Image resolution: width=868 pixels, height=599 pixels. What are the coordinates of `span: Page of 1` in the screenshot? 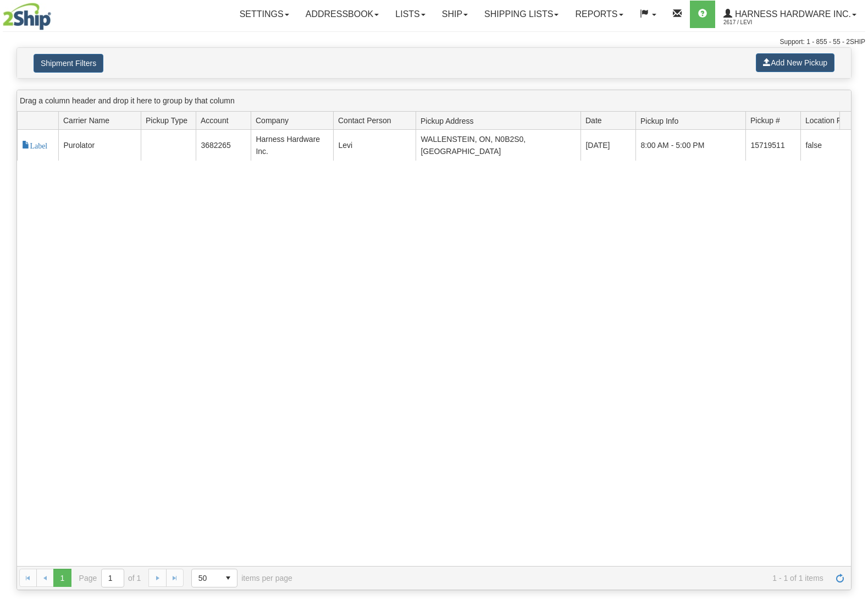 It's located at (110, 578).